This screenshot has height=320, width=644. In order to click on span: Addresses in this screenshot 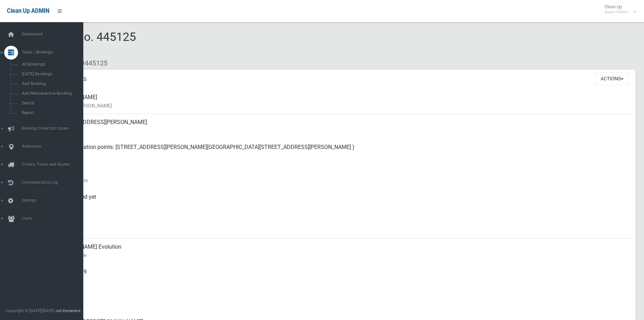, I will do `click(54, 146)`.